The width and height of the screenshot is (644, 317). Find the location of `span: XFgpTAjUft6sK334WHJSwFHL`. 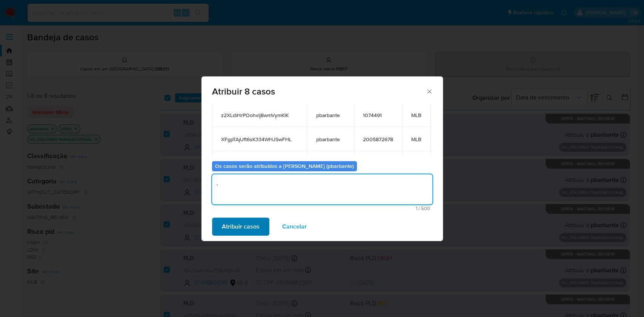

span: XFgpTAjUft6sK334WHJSwFHL is located at coordinates (259, 140).